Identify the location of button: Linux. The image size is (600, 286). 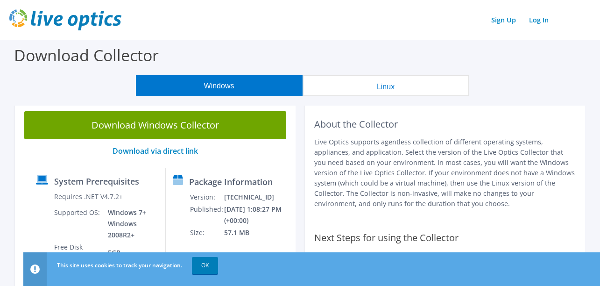
(386, 86).